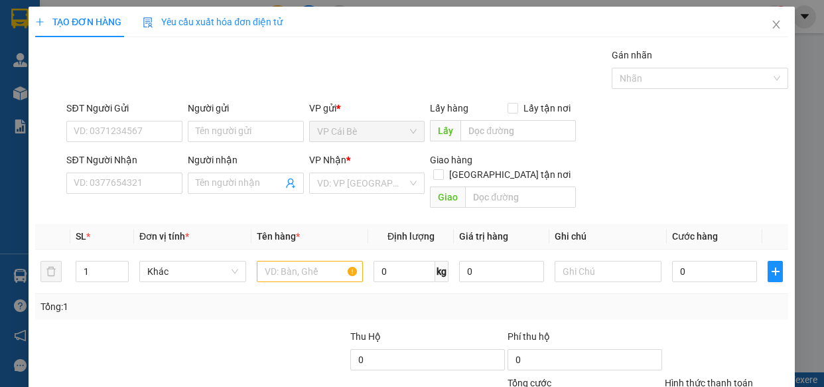 The width and height of the screenshot is (824, 387). What do you see at coordinates (501, 271) in the screenshot?
I see `input: 0` at bounding box center [501, 271].